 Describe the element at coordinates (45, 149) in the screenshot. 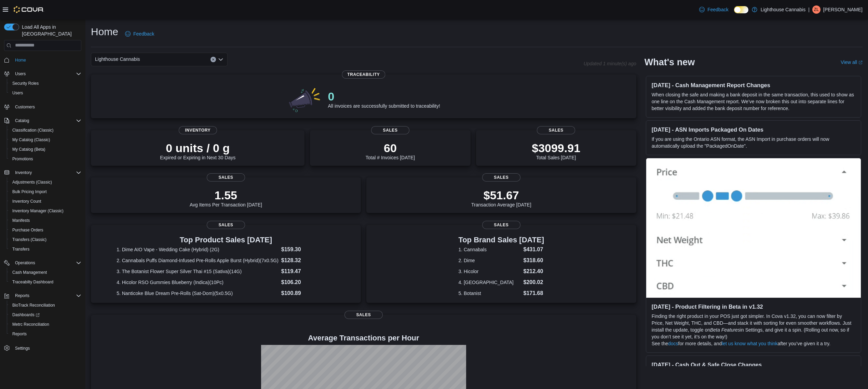

I see `button: My Catalog (Beta)` at that location.